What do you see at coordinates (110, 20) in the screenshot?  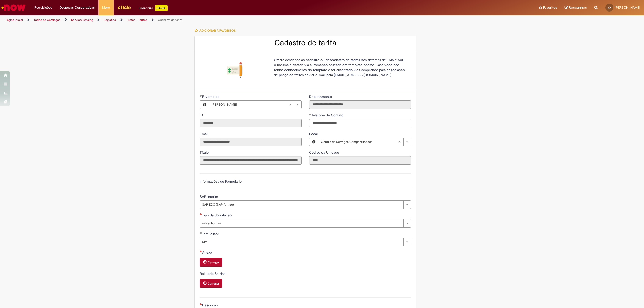 I see `a: Logistica` at bounding box center [110, 20].